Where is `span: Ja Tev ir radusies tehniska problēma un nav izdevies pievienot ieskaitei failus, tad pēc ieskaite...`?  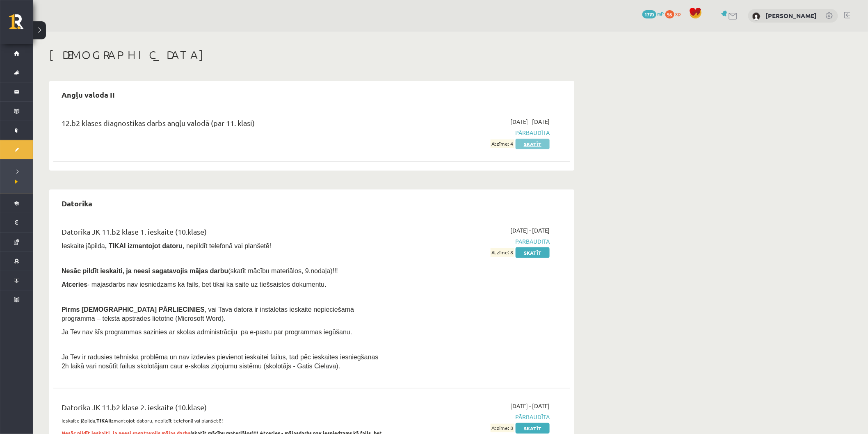 span: Ja Tev ir radusies tehniska problēma un nav izdevies pievienot ieskaitei failus, tad pēc ieskaite... is located at coordinates (220, 362).